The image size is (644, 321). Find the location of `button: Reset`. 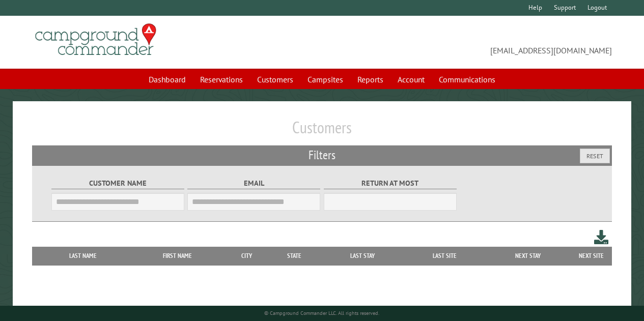

button: Reset is located at coordinates (595, 156).